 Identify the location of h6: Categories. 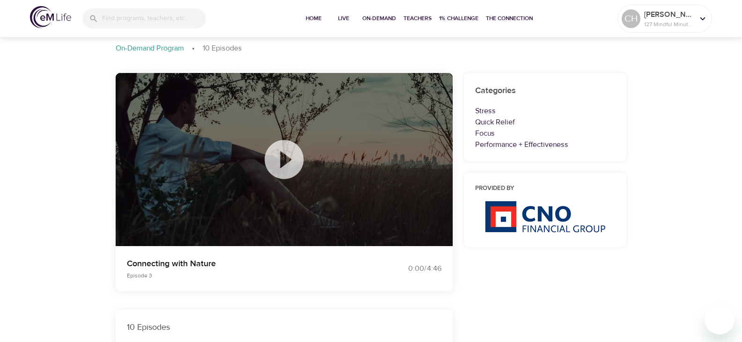
(546, 91).